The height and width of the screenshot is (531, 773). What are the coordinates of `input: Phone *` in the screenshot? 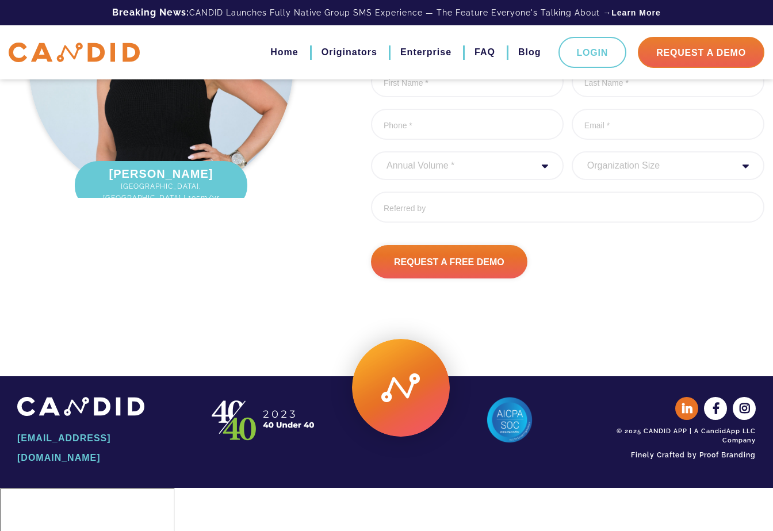 It's located at (467, 124).